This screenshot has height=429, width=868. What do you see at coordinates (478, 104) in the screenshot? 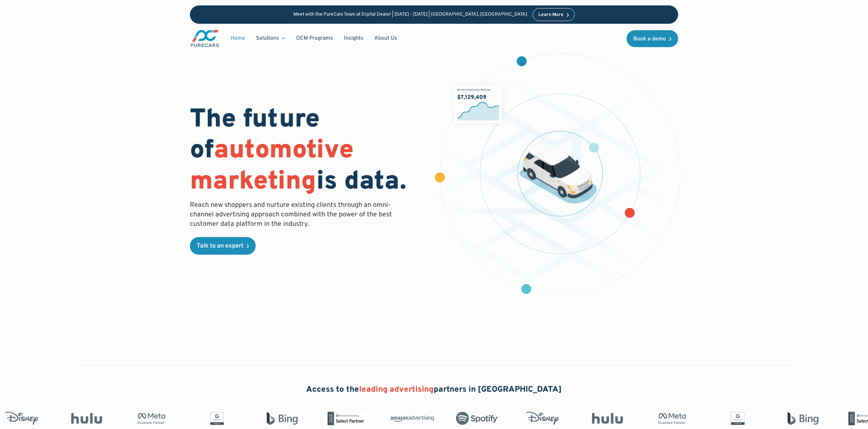
I see `img: chart showing monthly dealership revenue of $7m` at bounding box center [478, 104].